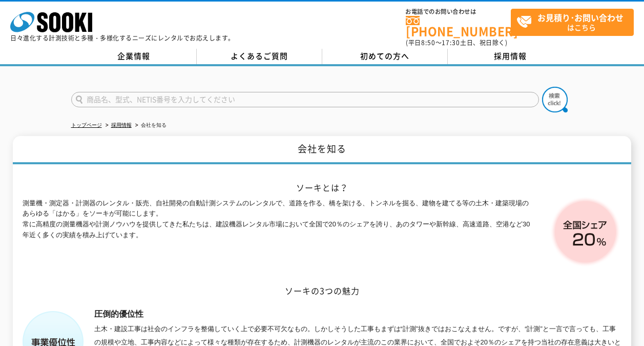  I want to click on span: (平日 ～ 土日、祝日除く), so click(457, 43).